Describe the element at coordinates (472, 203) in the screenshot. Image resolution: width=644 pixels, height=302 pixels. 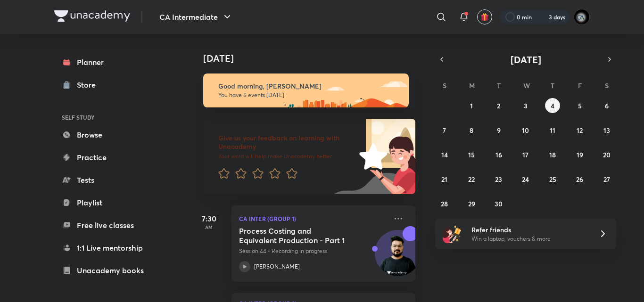
I see `abbr: September 29, 2025` at that location.